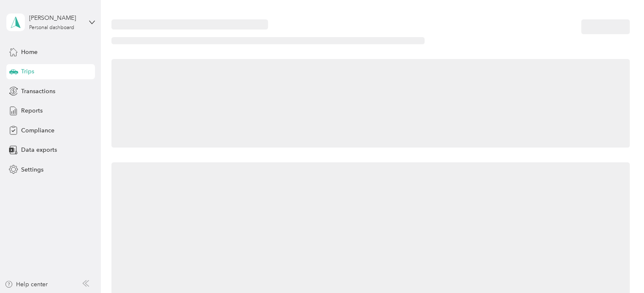 Image resolution: width=644 pixels, height=293 pixels. I want to click on div: Help center, so click(26, 284).